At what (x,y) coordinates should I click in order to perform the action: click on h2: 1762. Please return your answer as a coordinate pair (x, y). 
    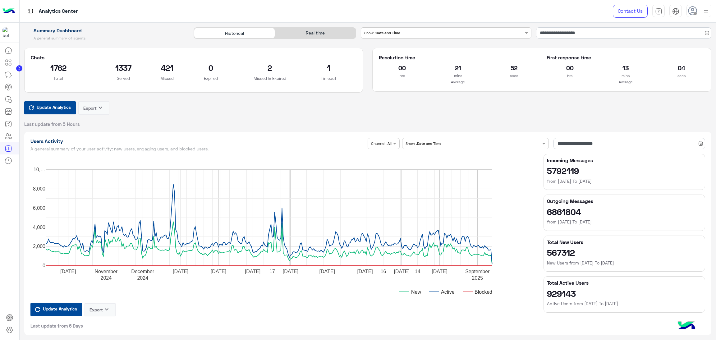
    Looking at the image, I should click on (58, 68).